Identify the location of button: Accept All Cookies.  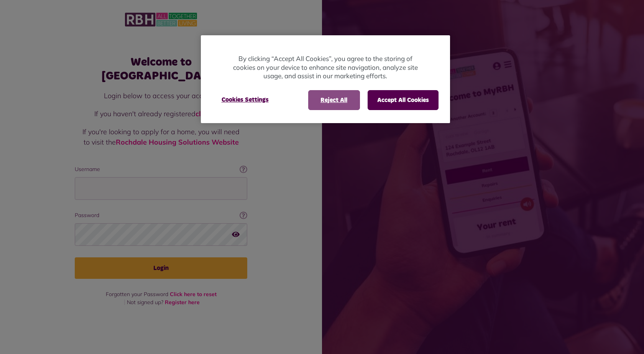
(403, 100).